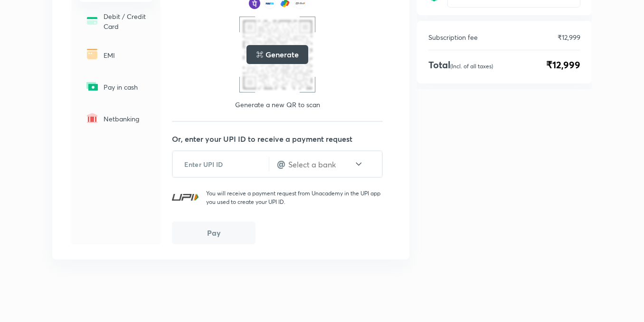 This screenshot has width=644, height=322. Describe the element at coordinates (220, 164) in the screenshot. I see `input: Enter UPI ID` at that location.